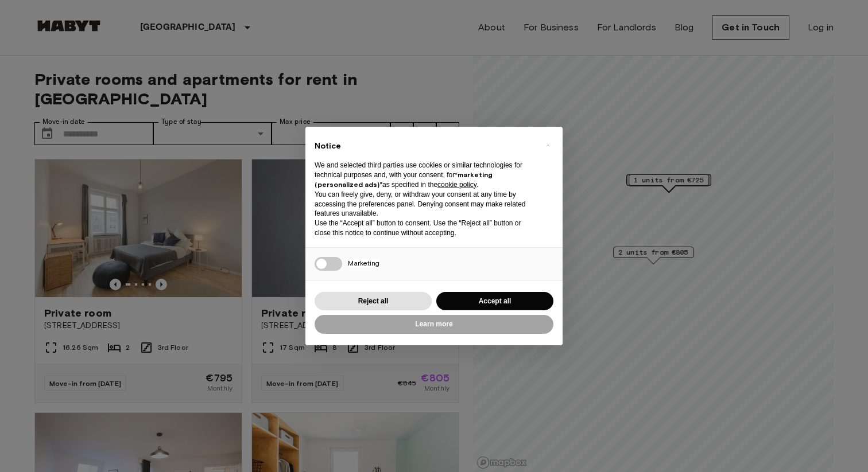  I want to click on button: Reject all, so click(373, 301).